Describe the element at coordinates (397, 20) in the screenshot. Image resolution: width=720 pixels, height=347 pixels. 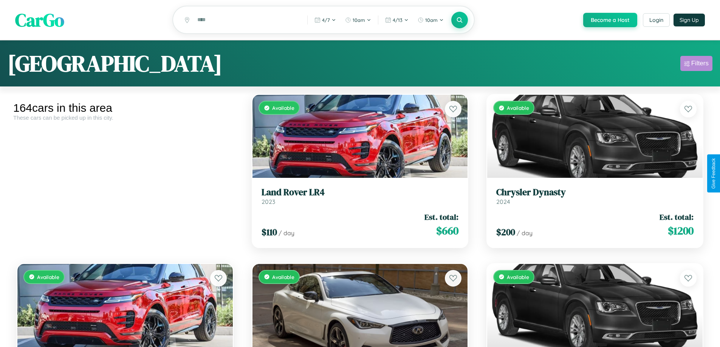
I see `button: 4/13` at that location.